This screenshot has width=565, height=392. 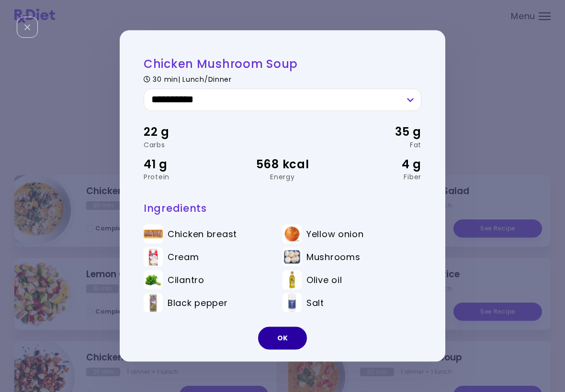 What do you see at coordinates (375, 177) in the screenshot?
I see `div: Fiber` at bounding box center [375, 177].